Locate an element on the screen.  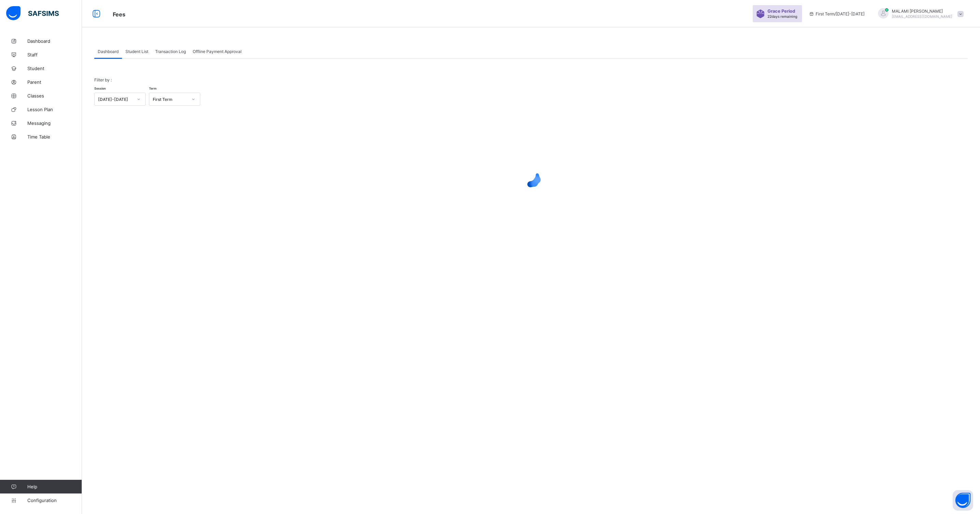
span: Messaging is located at coordinates (55, 123).